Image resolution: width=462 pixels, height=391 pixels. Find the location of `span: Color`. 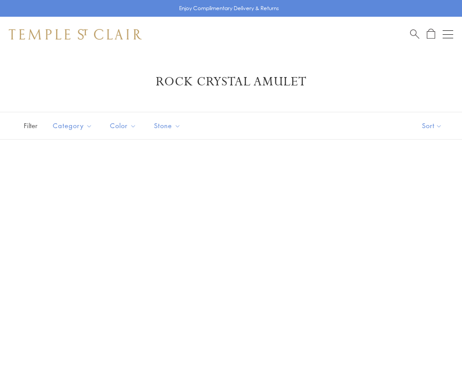

span: Color is located at coordinates (124, 125).